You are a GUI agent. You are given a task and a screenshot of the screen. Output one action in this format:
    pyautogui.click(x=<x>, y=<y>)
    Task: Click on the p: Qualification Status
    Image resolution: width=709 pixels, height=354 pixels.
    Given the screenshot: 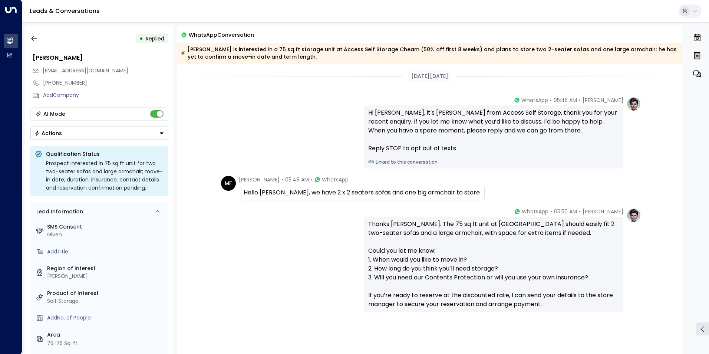 What is the action you would take?
    pyautogui.click(x=105, y=154)
    